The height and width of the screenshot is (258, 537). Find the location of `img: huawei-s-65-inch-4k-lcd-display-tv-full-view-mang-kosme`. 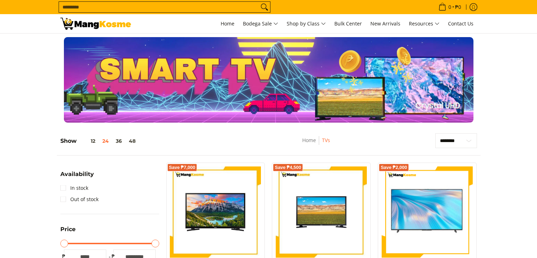

img: huawei-s-65-inch-4k-lcd-display-tv-full-view-mang-kosme is located at coordinates (427, 212).